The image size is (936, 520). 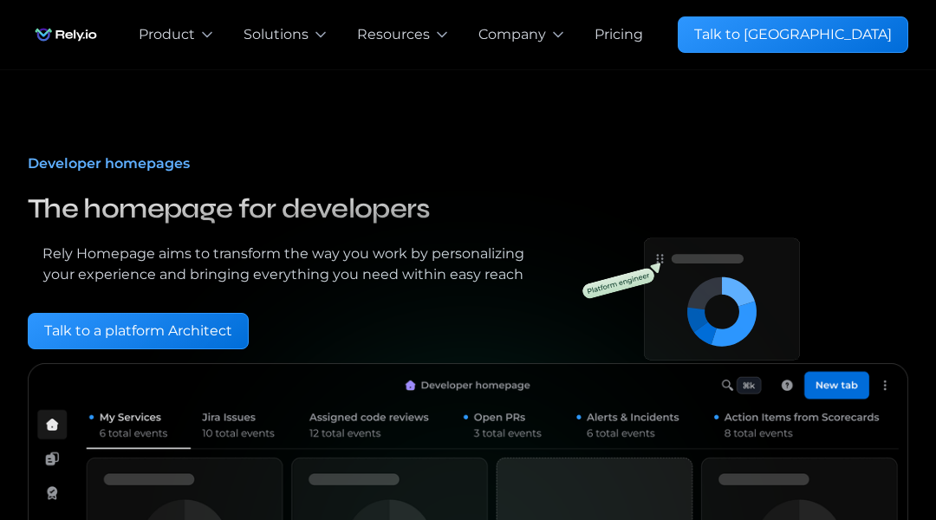 What do you see at coordinates (619, 35) in the screenshot?
I see `div: Pricing` at bounding box center [619, 35].